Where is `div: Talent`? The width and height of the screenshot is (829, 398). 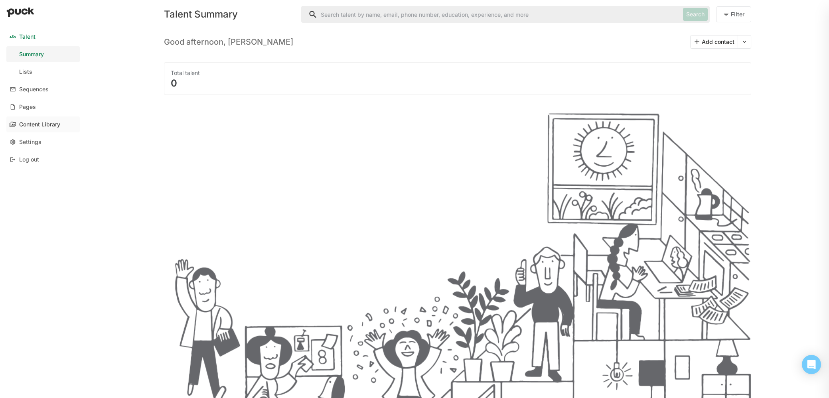
div: Talent is located at coordinates (27, 37).